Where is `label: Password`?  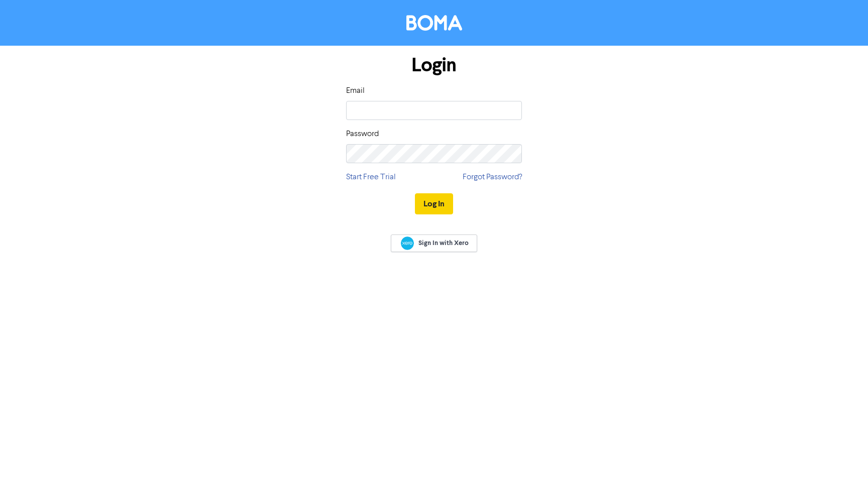 label: Password is located at coordinates (362, 134).